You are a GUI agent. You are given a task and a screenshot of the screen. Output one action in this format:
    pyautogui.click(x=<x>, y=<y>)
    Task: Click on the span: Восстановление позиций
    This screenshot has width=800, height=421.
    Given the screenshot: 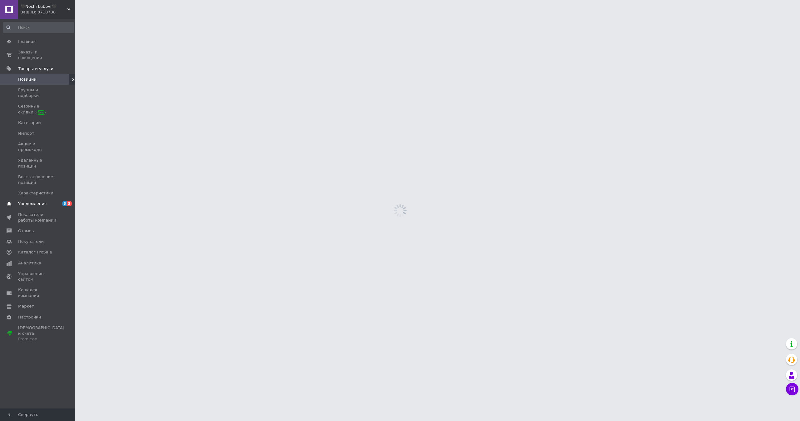 What is the action you would take?
    pyautogui.click(x=38, y=180)
    